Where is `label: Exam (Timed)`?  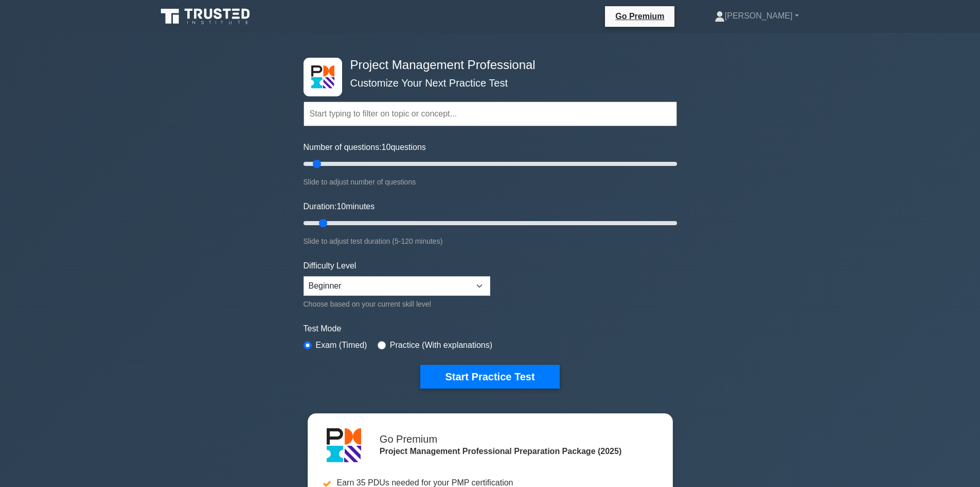 label: Exam (Timed) is located at coordinates (342, 345).